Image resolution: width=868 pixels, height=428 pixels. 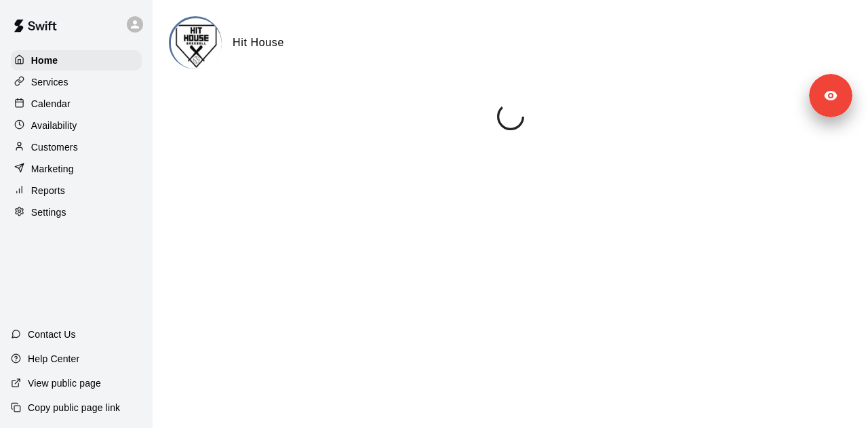 I want to click on p: Copy public page link, so click(x=74, y=408).